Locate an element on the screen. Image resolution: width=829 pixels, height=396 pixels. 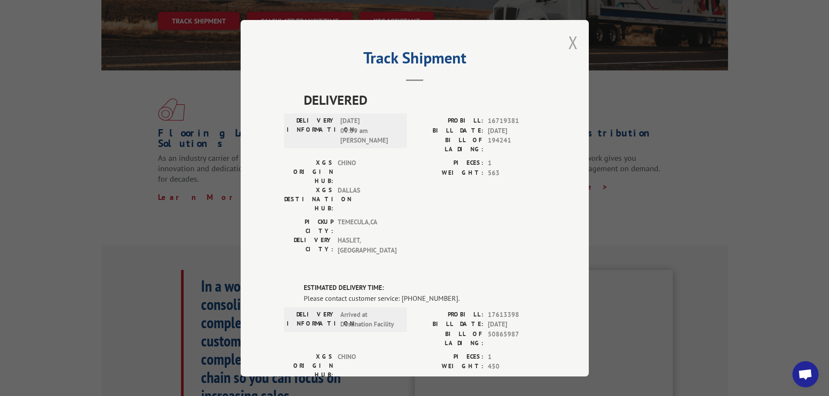
span: DALLAS is located at coordinates (367, 199).